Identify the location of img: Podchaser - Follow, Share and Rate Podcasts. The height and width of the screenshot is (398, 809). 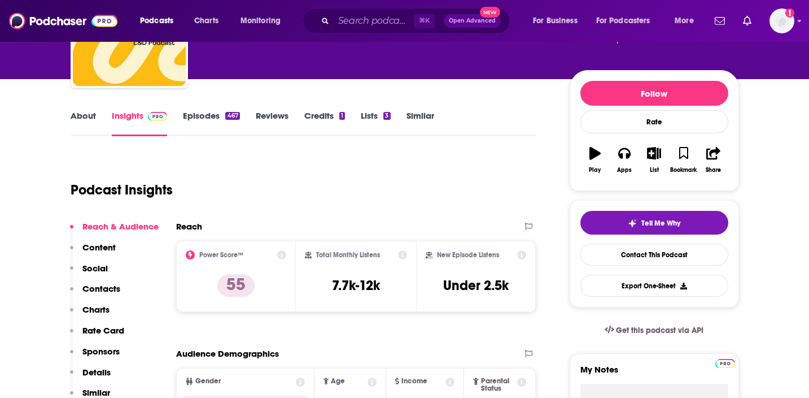
(63, 21).